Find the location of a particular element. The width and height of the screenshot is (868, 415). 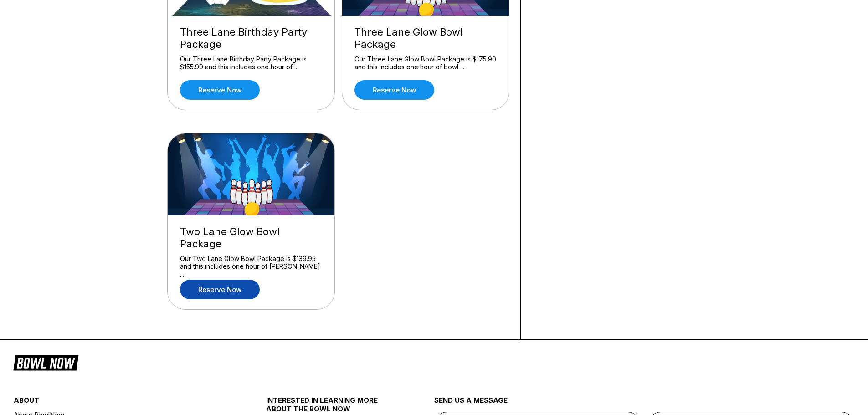

img: Two Lane Glow Bowl Package is located at coordinates (251, 175).